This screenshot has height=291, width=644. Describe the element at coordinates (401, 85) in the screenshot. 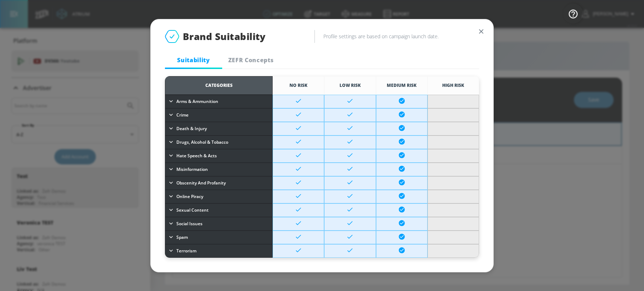

I see `span: Medium Risk` at that location.